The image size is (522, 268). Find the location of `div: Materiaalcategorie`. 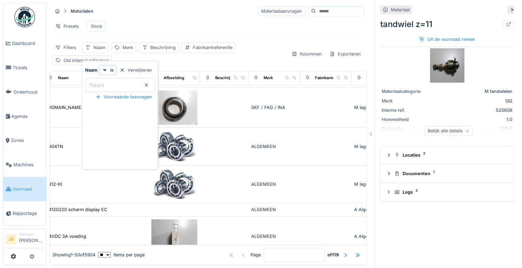

div: Materiaalcategorie is located at coordinates (408, 91).